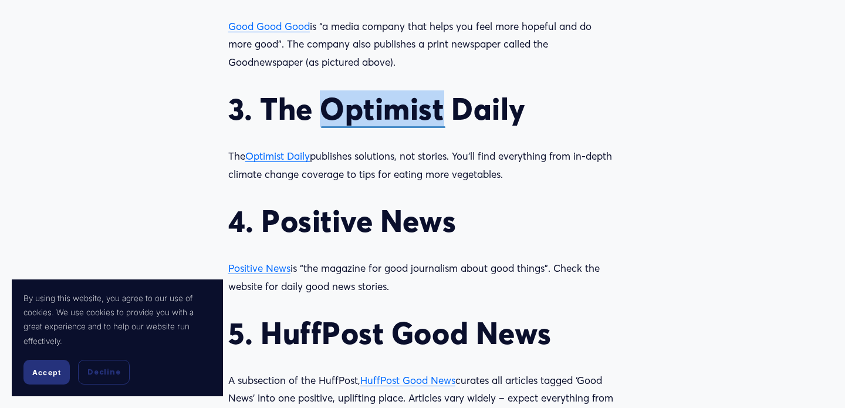 This screenshot has width=845, height=408. What do you see at coordinates (269, 26) in the screenshot?
I see `span: Good Good Good` at bounding box center [269, 26].